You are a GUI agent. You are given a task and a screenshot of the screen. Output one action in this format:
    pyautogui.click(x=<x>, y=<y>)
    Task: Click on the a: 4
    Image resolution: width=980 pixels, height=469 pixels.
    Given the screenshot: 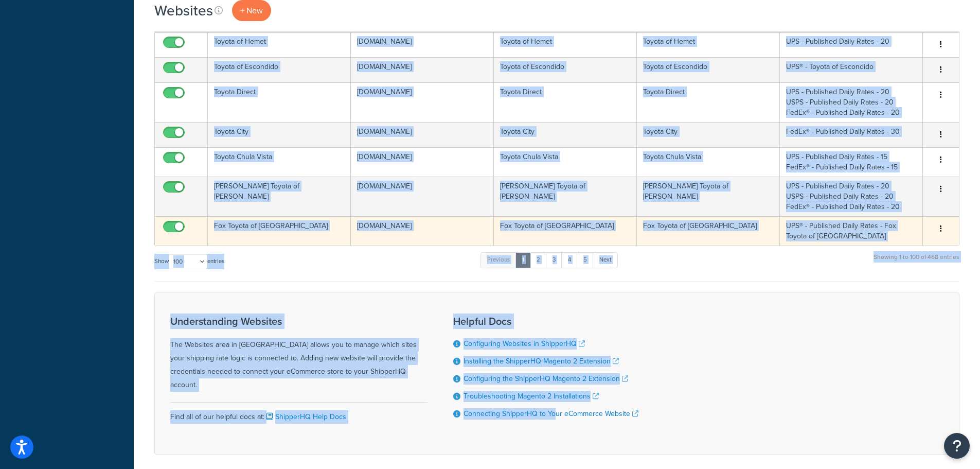 What is the action you would take?
    pyautogui.click(x=569, y=260)
    